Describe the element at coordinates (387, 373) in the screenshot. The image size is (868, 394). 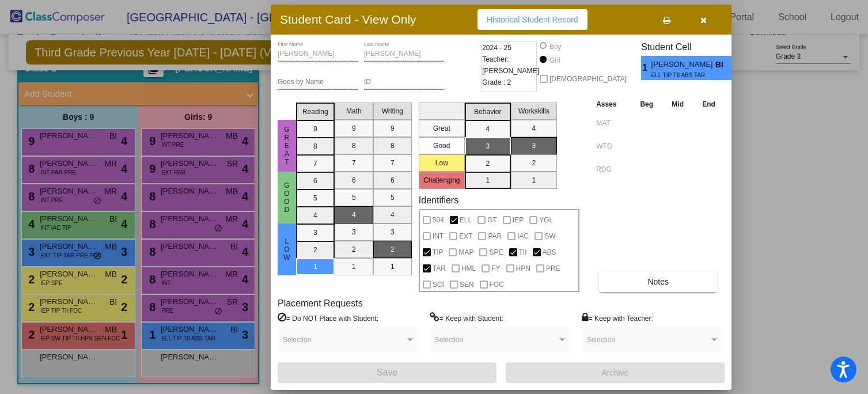
I see `button: Save` at that location.